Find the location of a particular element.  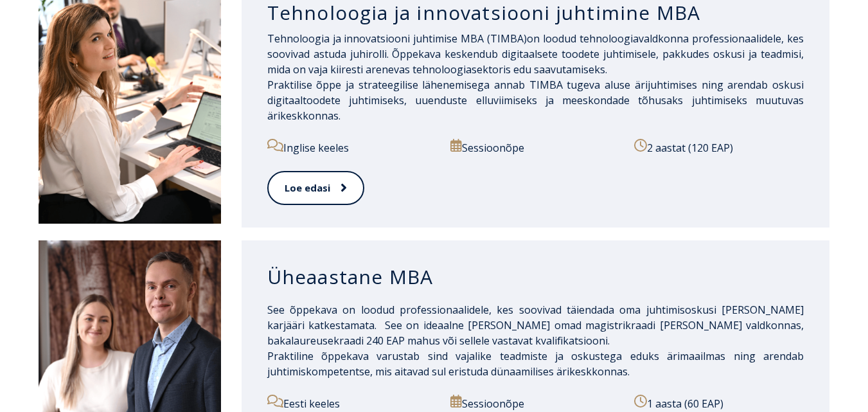

span: See õppekava on loodud professionaalidele, kes soovivad täiendada oma juhtimisoskusi [PERSON_NAME... is located at coordinates (535, 325).